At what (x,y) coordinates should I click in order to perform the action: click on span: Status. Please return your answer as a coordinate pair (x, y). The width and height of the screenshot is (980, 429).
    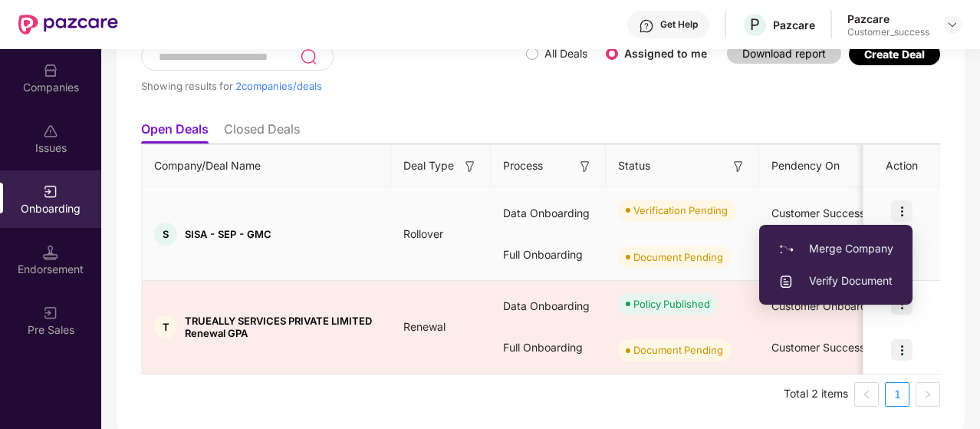
    Looking at the image, I should click on (634, 166).